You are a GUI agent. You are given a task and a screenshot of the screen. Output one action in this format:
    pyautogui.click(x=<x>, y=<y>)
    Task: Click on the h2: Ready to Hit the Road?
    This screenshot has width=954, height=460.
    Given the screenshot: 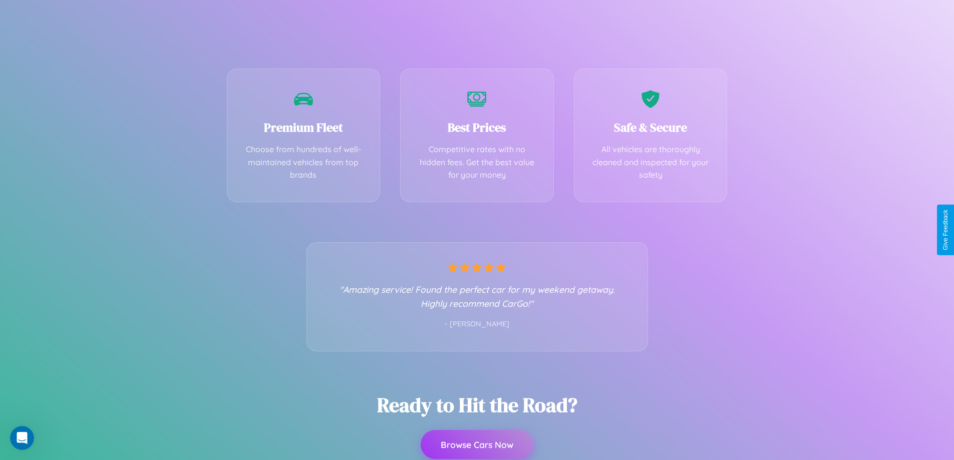 What is the action you would take?
    pyautogui.click(x=477, y=405)
    